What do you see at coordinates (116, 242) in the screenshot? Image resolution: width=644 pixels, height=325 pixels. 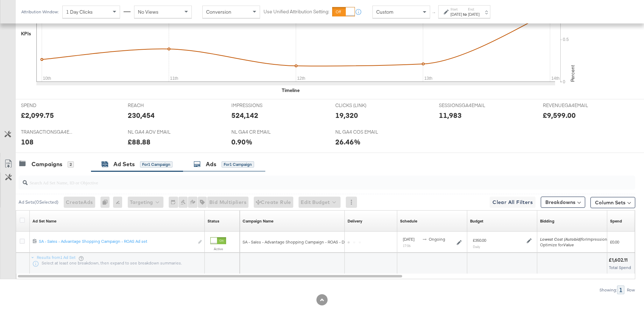 I see `a: SA - Sales - Advantage Shopping Campaign - ROAS Ad set` at bounding box center [116, 242].